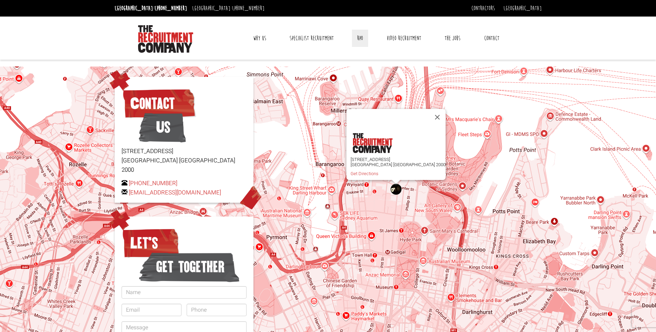 The height and width of the screenshot is (332, 656). Describe the element at coordinates (150, 243) in the screenshot. I see `span: Let’s` at that location.